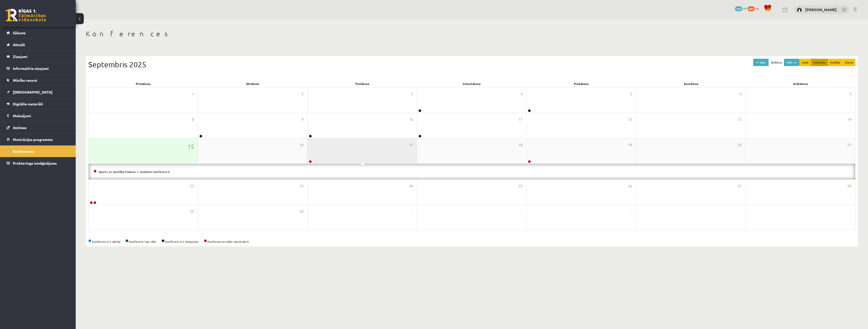 The height and width of the screenshot is (329, 868). Describe the element at coordinates (38, 33) in the screenshot. I see `a: Sākums` at that location.